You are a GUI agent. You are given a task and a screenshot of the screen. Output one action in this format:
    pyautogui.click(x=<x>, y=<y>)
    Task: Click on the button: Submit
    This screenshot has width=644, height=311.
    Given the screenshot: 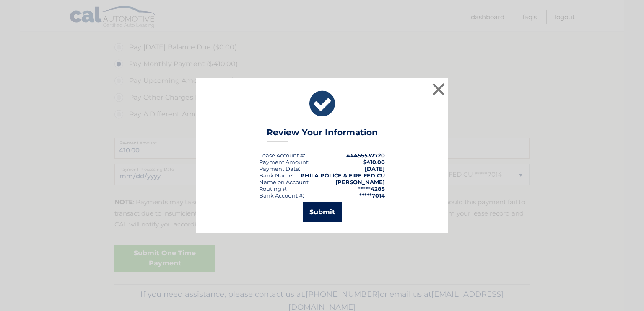 What is the action you would take?
    pyautogui.click(x=322, y=212)
    